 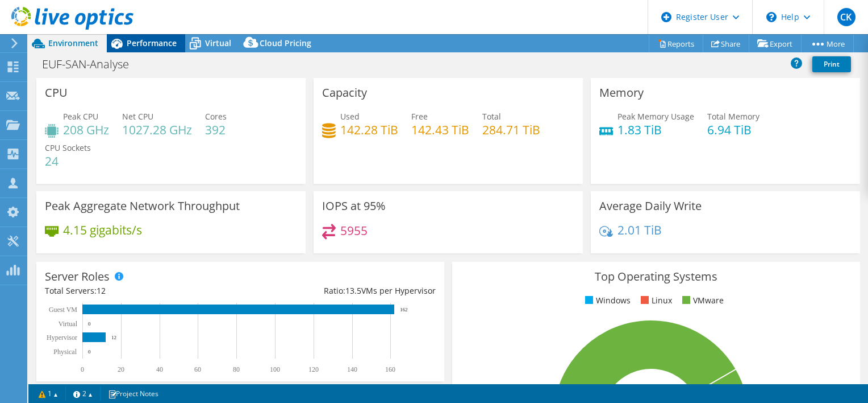 What do you see at coordinates (102, 230) in the screenshot?
I see `h4: 4.15 gigabits/s` at bounding box center [102, 230].